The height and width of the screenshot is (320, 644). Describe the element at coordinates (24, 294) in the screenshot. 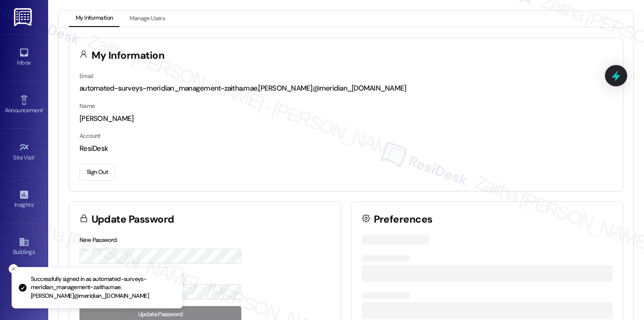

I see `a: Leads` at that location.